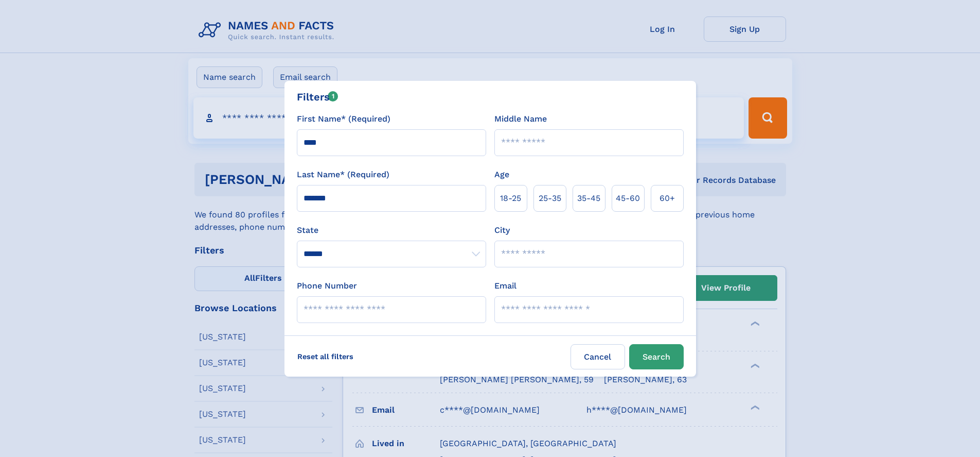 The height and width of the screenshot is (457, 980). What do you see at coordinates (327, 286) in the screenshot?
I see `label: Phone Number` at bounding box center [327, 286].